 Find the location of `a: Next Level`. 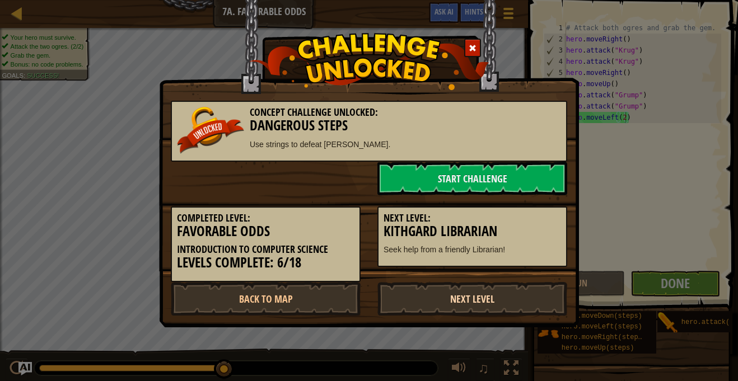

a: Next Level is located at coordinates (472, 299).